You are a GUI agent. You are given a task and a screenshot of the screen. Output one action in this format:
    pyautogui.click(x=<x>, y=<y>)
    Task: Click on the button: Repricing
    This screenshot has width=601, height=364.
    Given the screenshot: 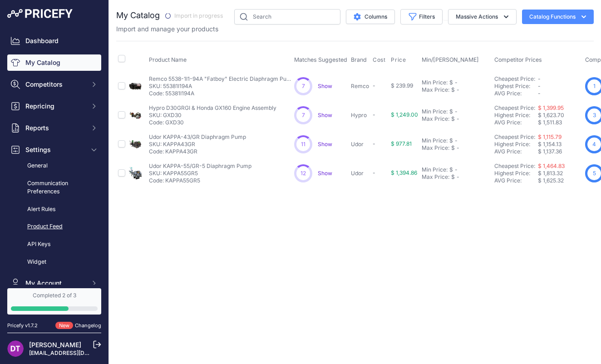 What is the action you would take?
    pyautogui.click(x=54, y=107)
    